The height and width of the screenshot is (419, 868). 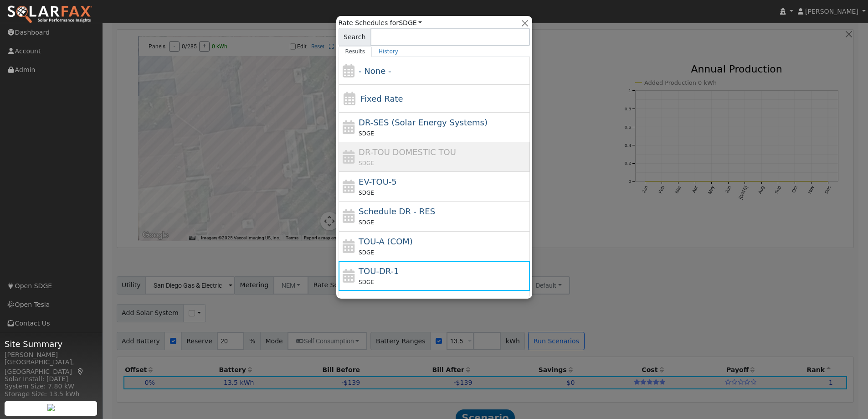 I want to click on span: TOU-DR-2, so click(x=378, y=301).